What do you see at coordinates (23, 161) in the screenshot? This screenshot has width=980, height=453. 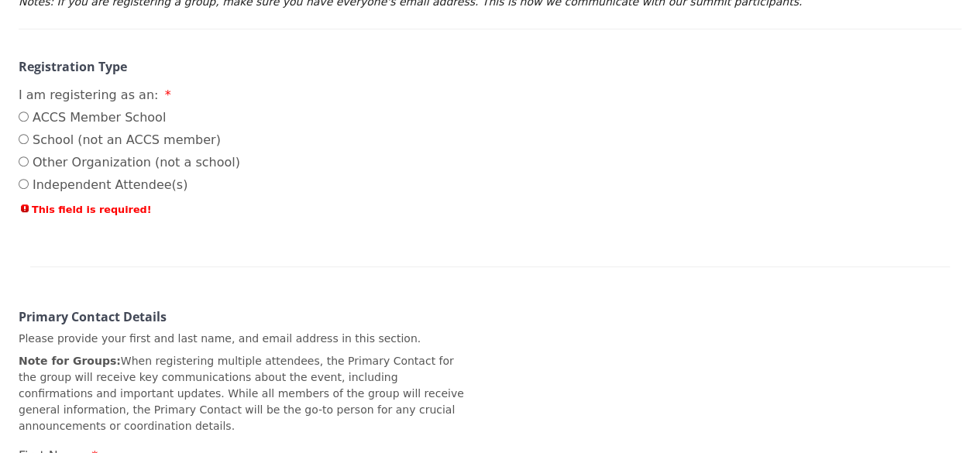 I see `input: Other Organization (not a school)` at bounding box center [23, 161].